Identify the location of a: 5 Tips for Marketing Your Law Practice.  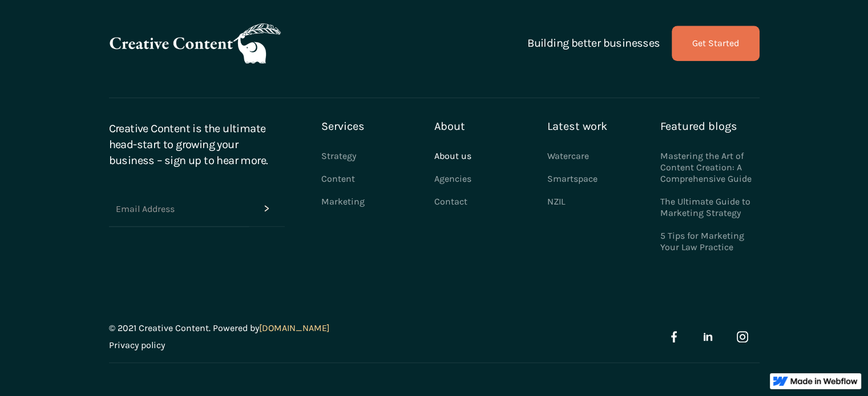
(710, 242).